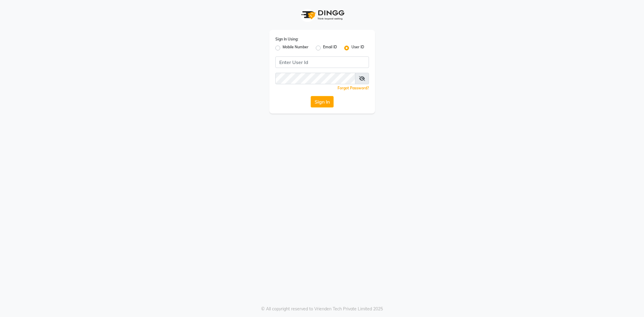 The image size is (644, 317). I want to click on label: Sign In Using:, so click(286, 40).